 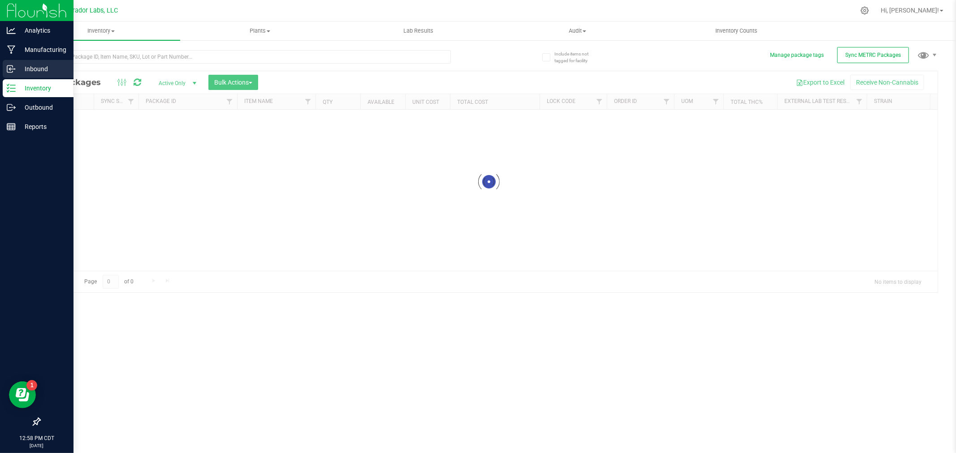 What do you see at coordinates (11, 50) in the screenshot?
I see `inline-svg: Manufacturing` at bounding box center [11, 50].